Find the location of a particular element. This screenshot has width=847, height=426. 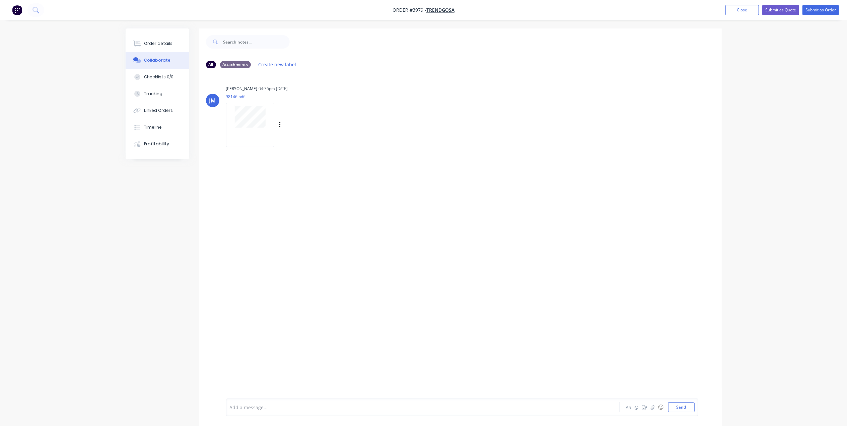

div: Checklists 0/0 is located at coordinates (159, 77).